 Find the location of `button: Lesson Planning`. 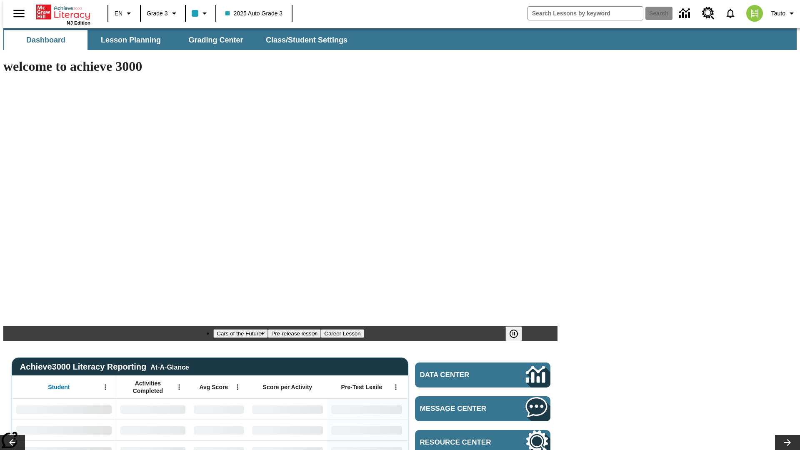

button: Lesson Planning is located at coordinates (131, 40).